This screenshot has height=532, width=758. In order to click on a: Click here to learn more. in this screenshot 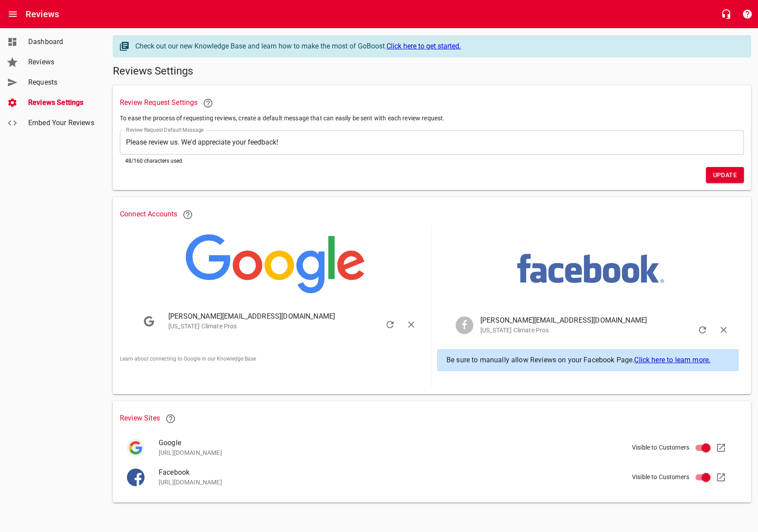, I will do `click(673, 359)`.